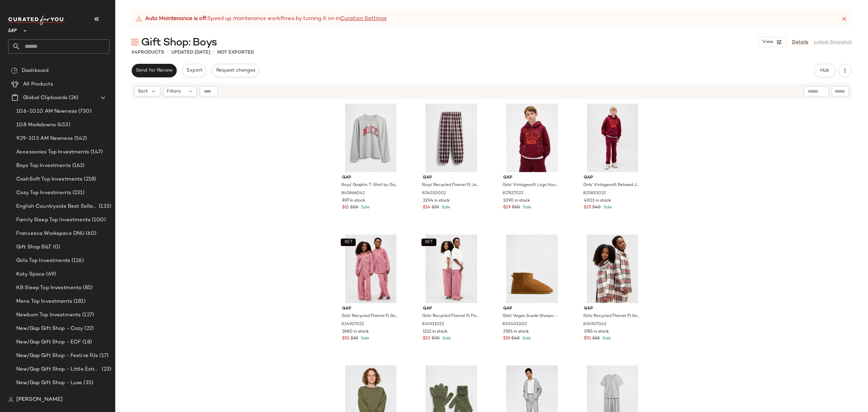 Image resolution: width=868 pixels, height=412 pixels. What do you see at coordinates (90, 233) in the screenshot?
I see `span: (60)` at bounding box center [90, 233].